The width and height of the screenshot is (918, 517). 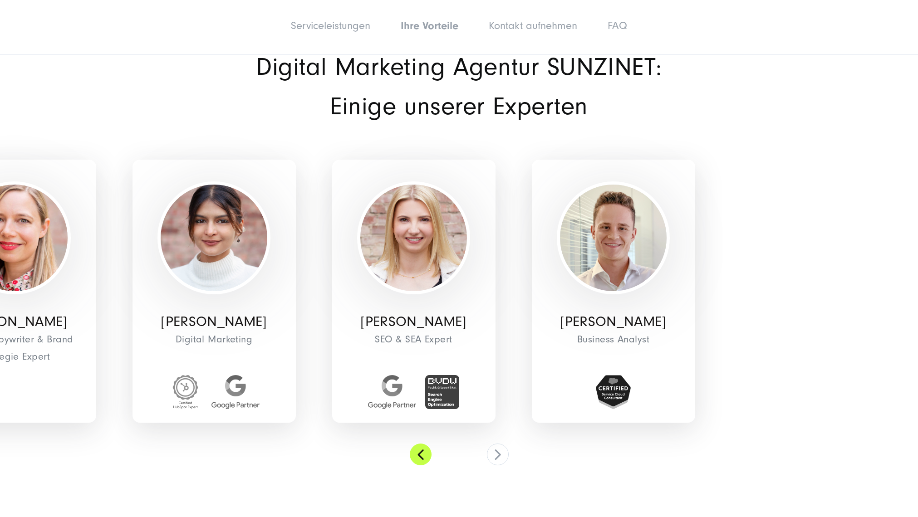 What do you see at coordinates (533, 25) in the screenshot?
I see `a: Kontakt aufnehmen` at bounding box center [533, 25].